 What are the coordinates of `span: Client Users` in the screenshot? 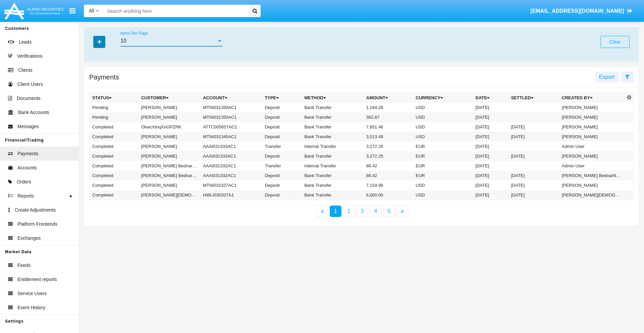 It's located at (30, 84).